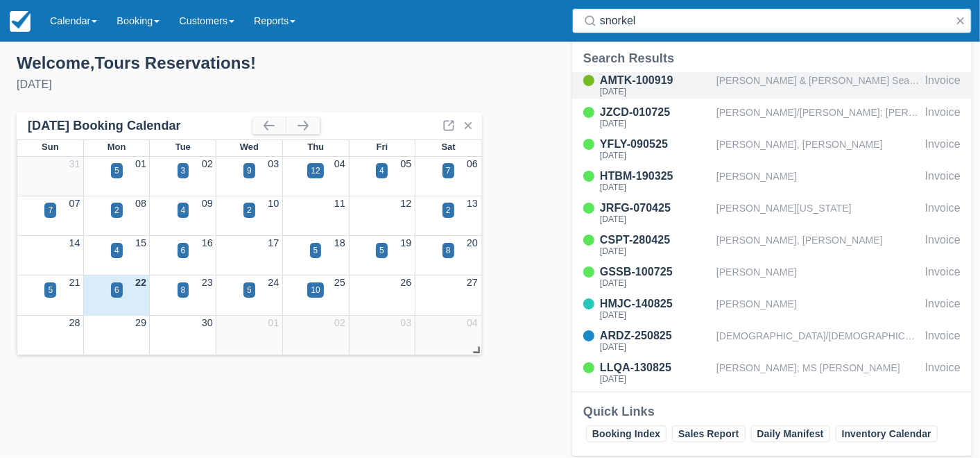 The width and height of the screenshot is (980, 458). Describe the element at coordinates (340, 243) in the screenshot. I see `a: 18` at that location.